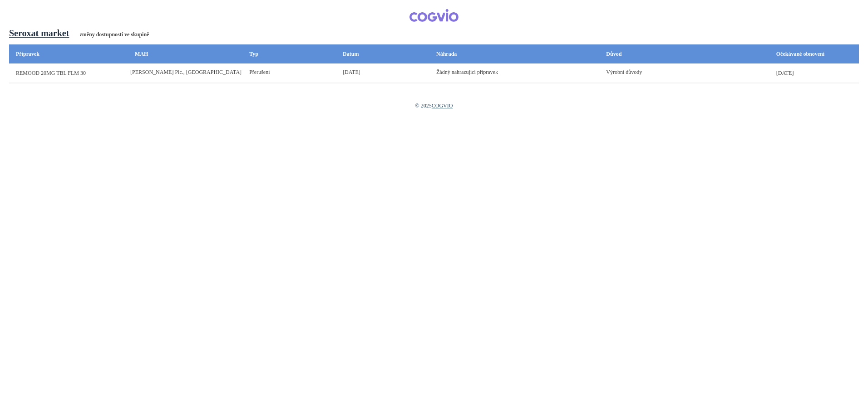 The height and width of the screenshot is (419, 868). What do you see at coordinates (467, 72) in the screenshot?
I see `span: Žádný nahrazující přípravek` at bounding box center [467, 72].